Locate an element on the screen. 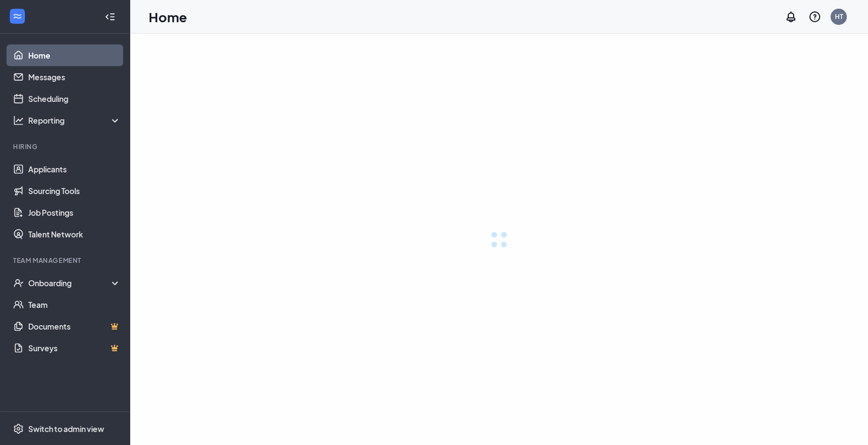 The height and width of the screenshot is (445, 868). a: Talent Network is located at coordinates (74, 234).